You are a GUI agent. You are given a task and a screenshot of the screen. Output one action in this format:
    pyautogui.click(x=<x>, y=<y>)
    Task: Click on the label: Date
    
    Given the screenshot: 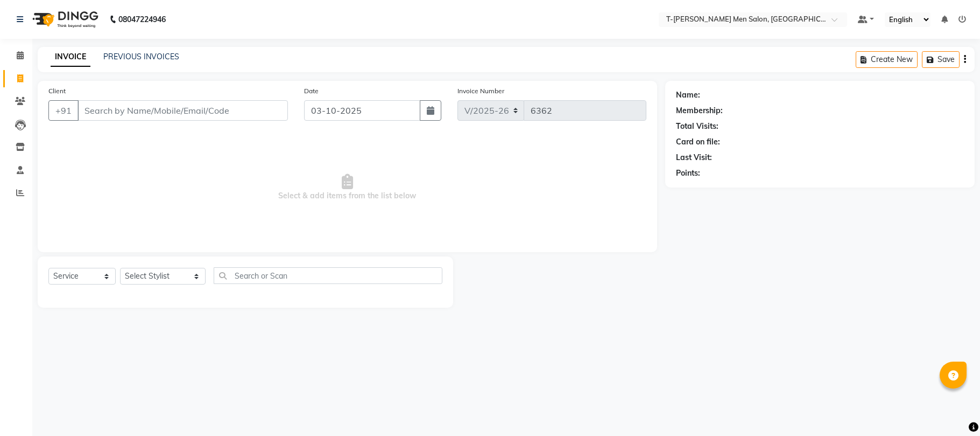 What is the action you would take?
    pyautogui.click(x=311, y=91)
    